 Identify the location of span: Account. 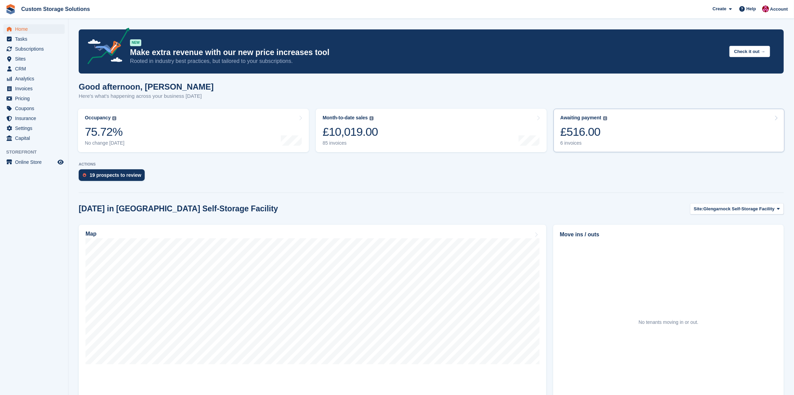
(778, 9).